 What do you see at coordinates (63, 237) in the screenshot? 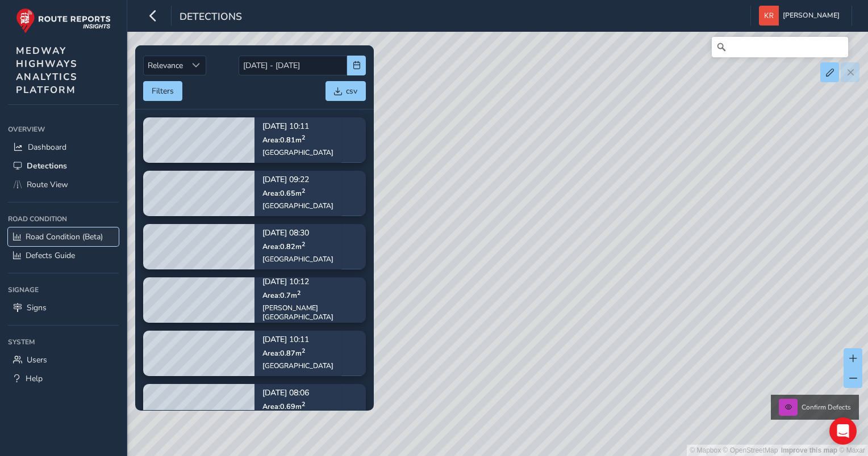
I see `a: Road Condition (Beta)` at bounding box center [63, 237].